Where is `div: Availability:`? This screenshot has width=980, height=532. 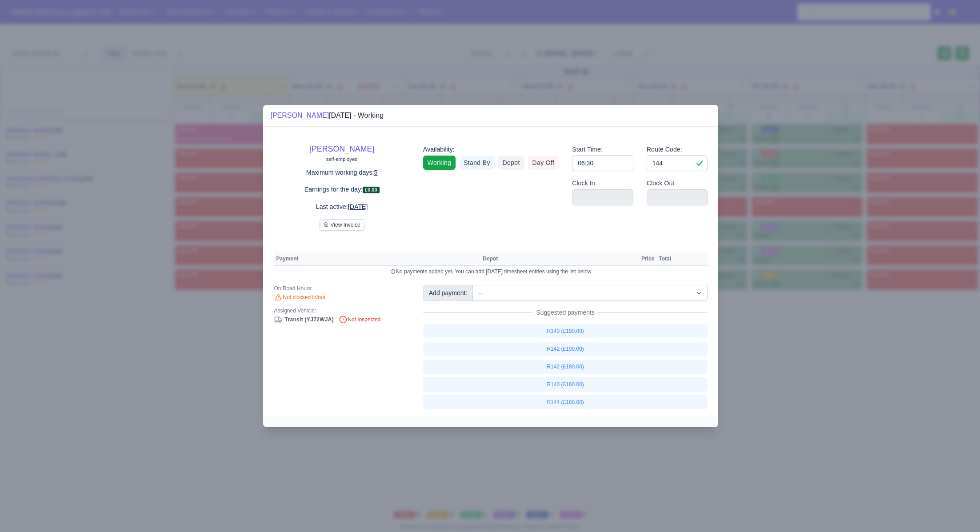
div: Availability: is located at coordinates (491, 150).